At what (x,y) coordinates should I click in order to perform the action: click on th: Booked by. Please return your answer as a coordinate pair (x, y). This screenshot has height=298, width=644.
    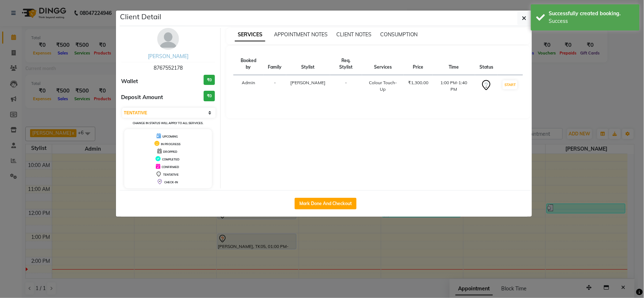
    Looking at the image, I should click on (248, 64).